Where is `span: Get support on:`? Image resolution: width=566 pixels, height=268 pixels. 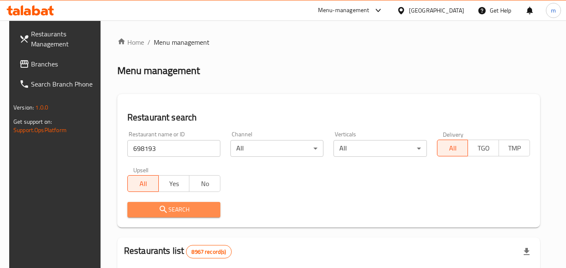 span: Get support on: is located at coordinates (33, 122).